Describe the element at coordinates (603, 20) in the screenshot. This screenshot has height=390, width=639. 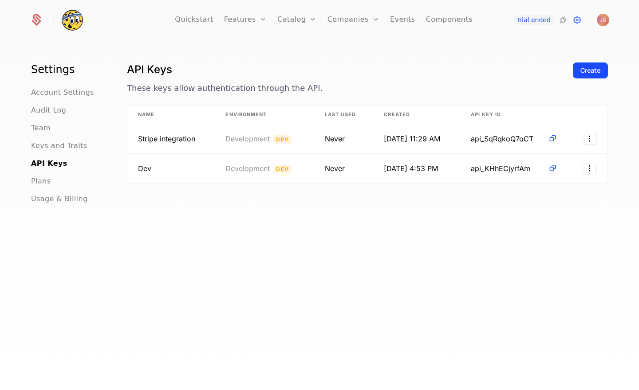
I see `button: Open user button` at that location.